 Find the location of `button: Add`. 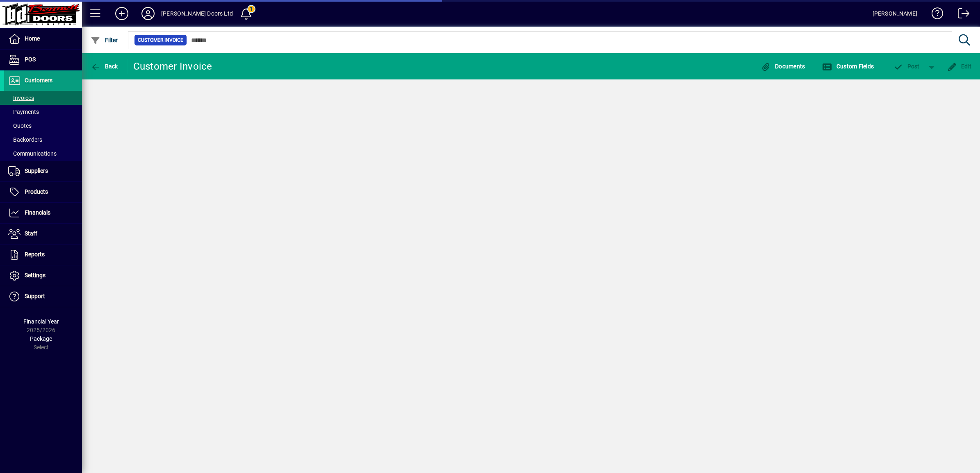

button: Add is located at coordinates (122, 13).